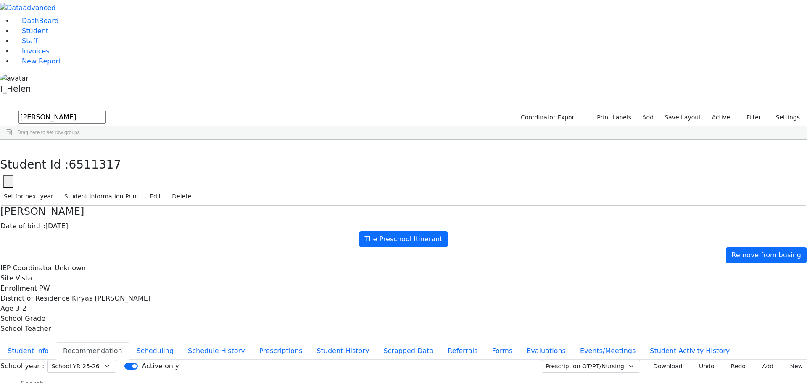  Describe the element at coordinates (24, 278) in the screenshot. I see `span: Vista` at that location.